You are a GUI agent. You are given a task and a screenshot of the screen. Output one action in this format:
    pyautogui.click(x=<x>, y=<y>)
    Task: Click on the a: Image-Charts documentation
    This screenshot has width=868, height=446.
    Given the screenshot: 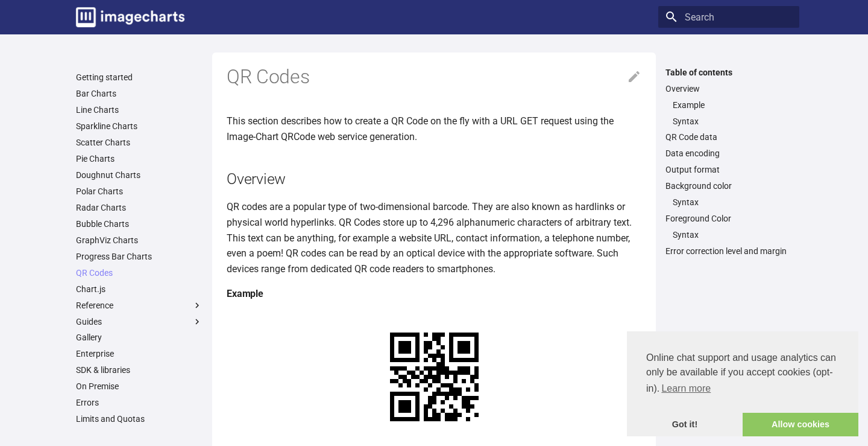 What is the action you would take?
    pyautogui.click(x=130, y=17)
    